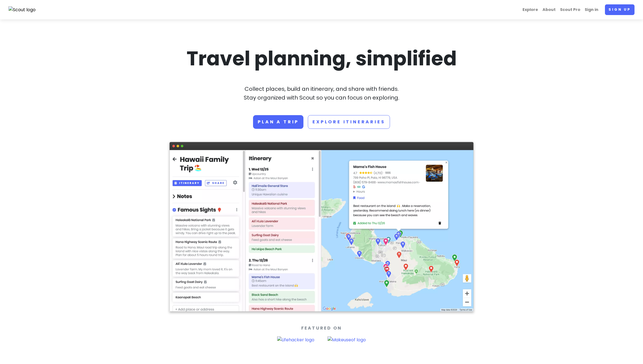  I want to click on a: Sign in, so click(591, 10).